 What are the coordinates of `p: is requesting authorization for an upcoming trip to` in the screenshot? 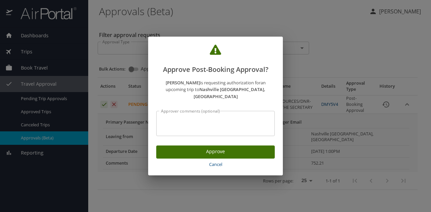 It's located at (215, 90).